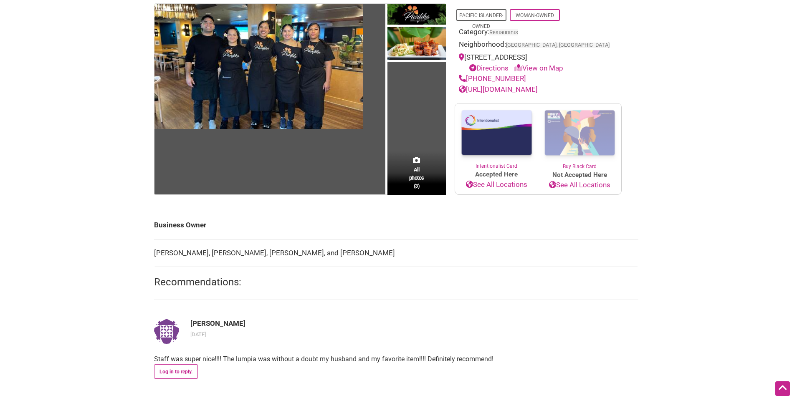 This screenshot has height=398, width=792. I want to click on td: Business Owner, so click(396, 225).